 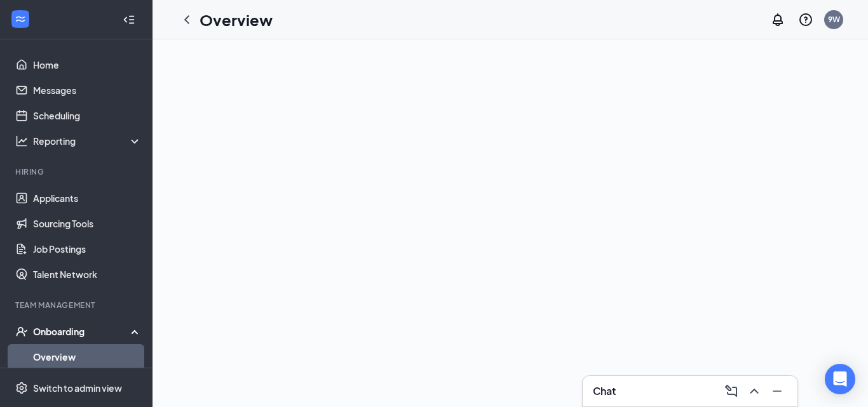 I want to click on h3: Chat, so click(x=604, y=391).